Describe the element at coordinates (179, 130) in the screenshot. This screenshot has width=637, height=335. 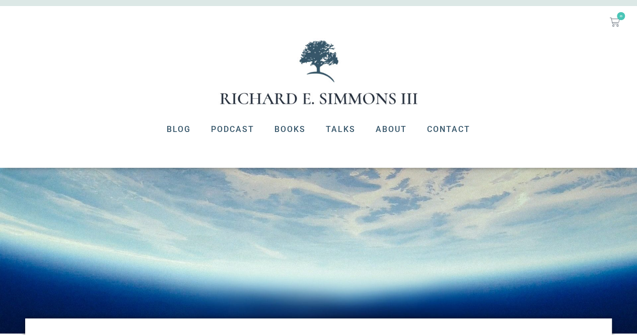
I see `a: Blog` at that location.